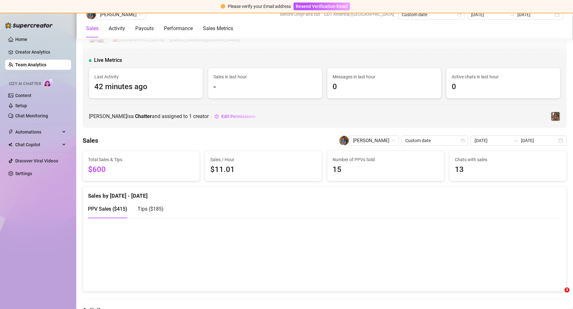 Image resolution: width=573 pixels, height=309 pixels. What do you see at coordinates (21, 39) in the screenshot?
I see `a: Home` at bounding box center [21, 39].